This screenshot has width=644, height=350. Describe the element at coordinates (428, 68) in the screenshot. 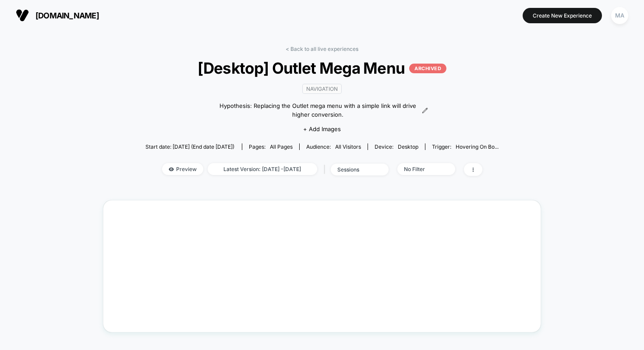

I see `p: ARCHIVED` at that location.